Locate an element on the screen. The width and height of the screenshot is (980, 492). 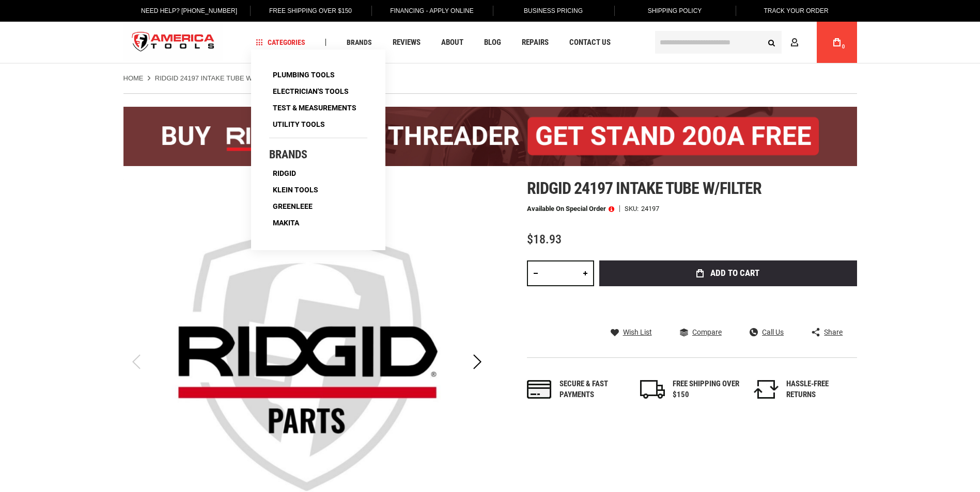
span: Compare is located at coordinates (707, 332).